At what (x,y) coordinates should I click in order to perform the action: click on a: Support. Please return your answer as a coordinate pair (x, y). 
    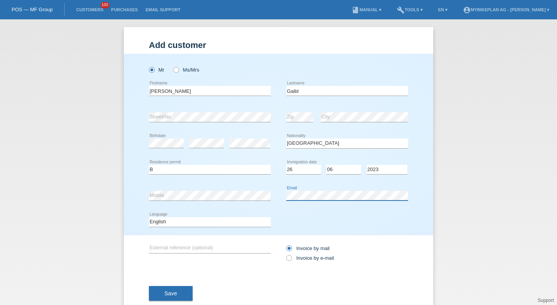
    Looking at the image, I should click on (546, 300).